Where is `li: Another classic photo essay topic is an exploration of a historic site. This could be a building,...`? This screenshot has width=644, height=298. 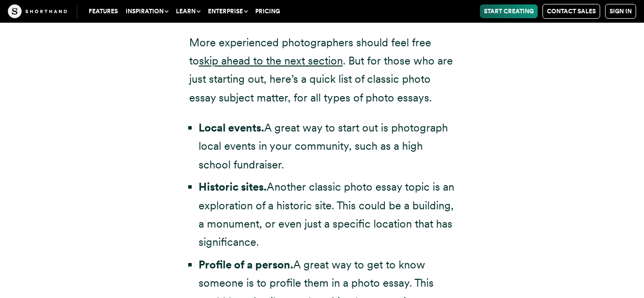 li: Another classic photo essay topic is an exploration of a historic site. This could be a building,... is located at coordinates (327, 215).